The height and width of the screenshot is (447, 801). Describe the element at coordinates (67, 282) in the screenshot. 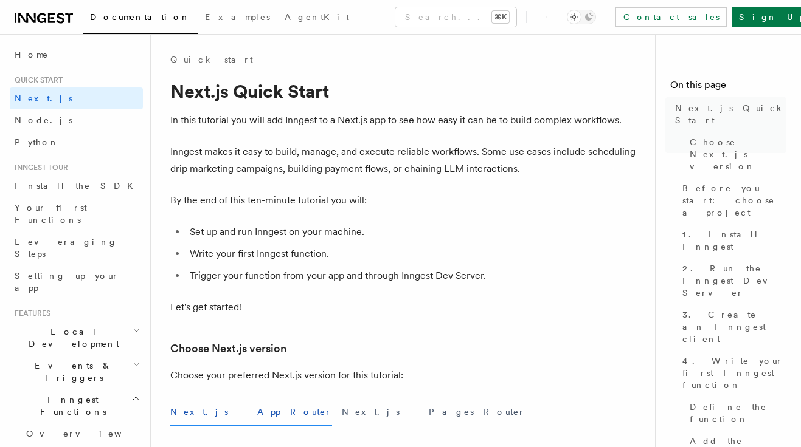

I see `span: Setting up your app` at that location.